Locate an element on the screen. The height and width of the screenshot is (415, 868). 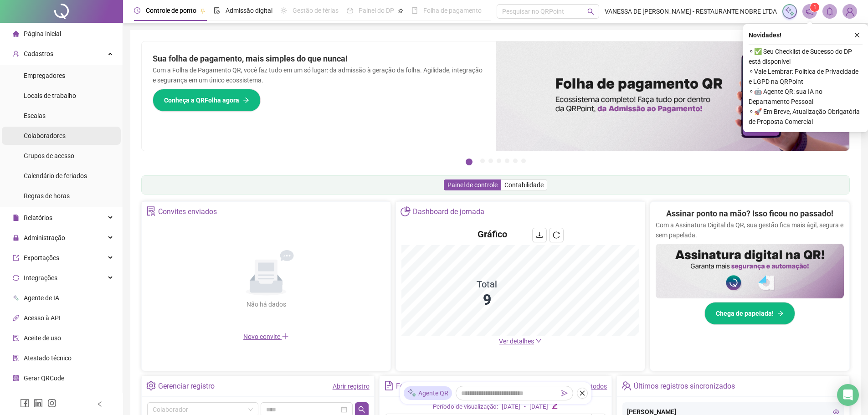
button: Chega de papelada! is located at coordinates (749, 313).